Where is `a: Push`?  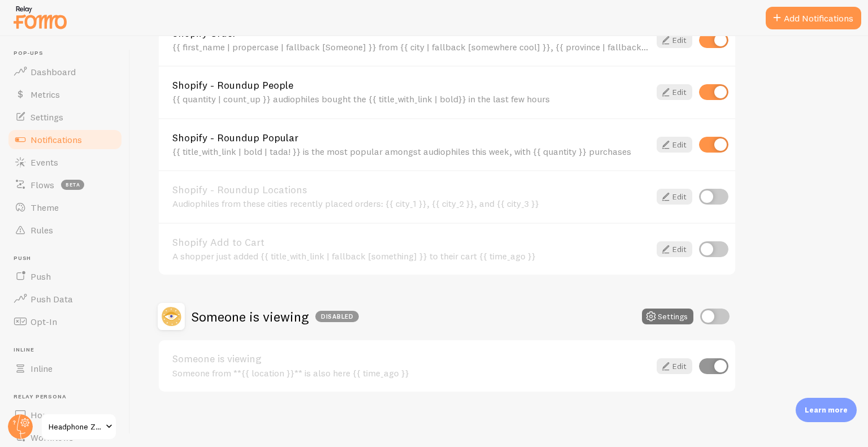
a: Push is located at coordinates (65, 277).